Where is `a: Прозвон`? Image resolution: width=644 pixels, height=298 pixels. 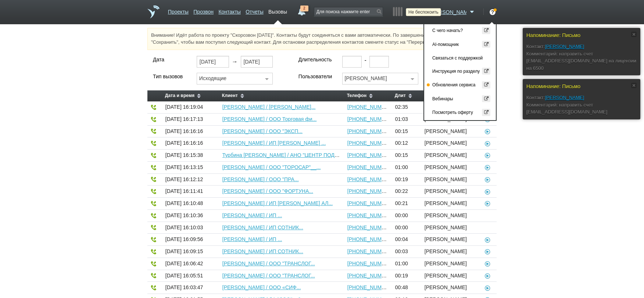
a: Прозвон is located at coordinates (204, 10).